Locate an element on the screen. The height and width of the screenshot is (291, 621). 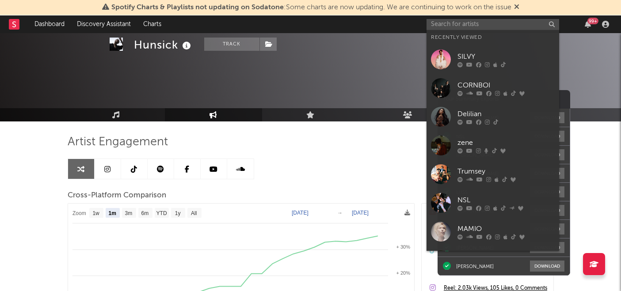
div: CORNBOI is located at coordinates (506, 86).